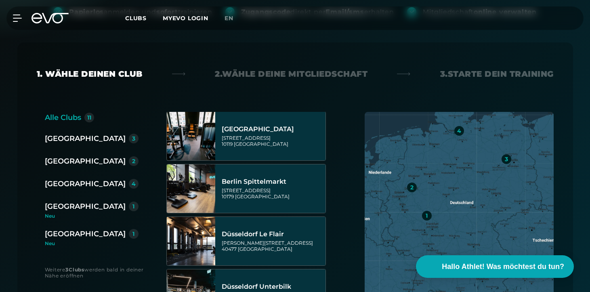 The height and width of the screenshot is (292, 590). Describe the element at coordinates (234, 18) in the screenshot. I see `a: en` at that location.